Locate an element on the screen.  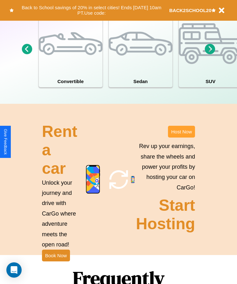
h4: Sedan is located at coordinates (141, 81).